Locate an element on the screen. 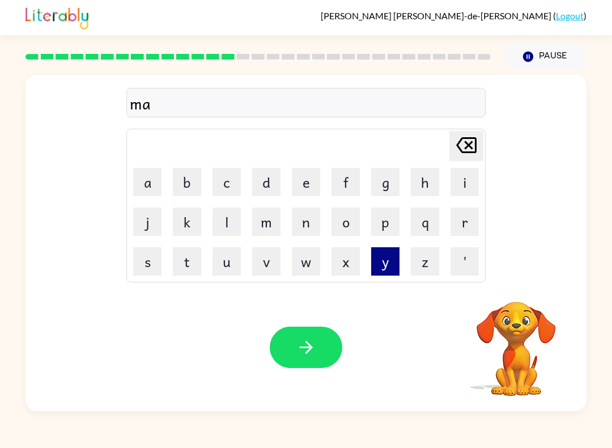 The width and height of the screenshot is (612, 448). button: n is located at coordinates (306, 222).